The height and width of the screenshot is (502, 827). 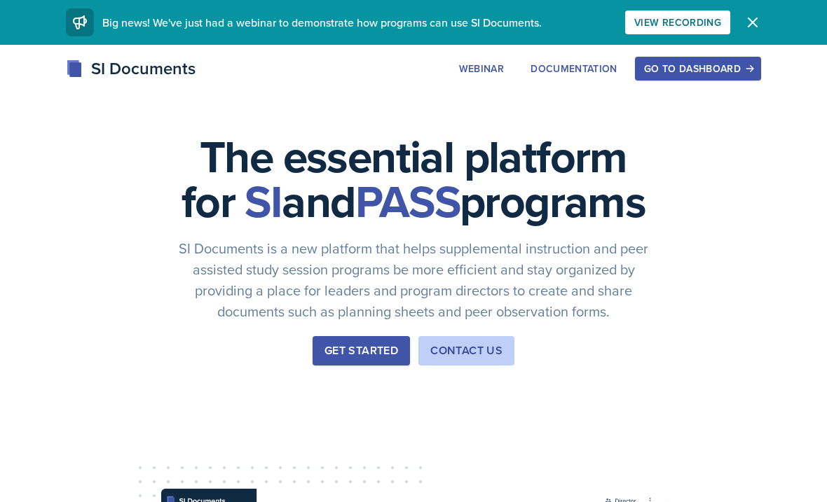 What do you see at coordinates (677, 22) in the screenshot?
I see `div: View Recording` at bounding box center [677, 22].